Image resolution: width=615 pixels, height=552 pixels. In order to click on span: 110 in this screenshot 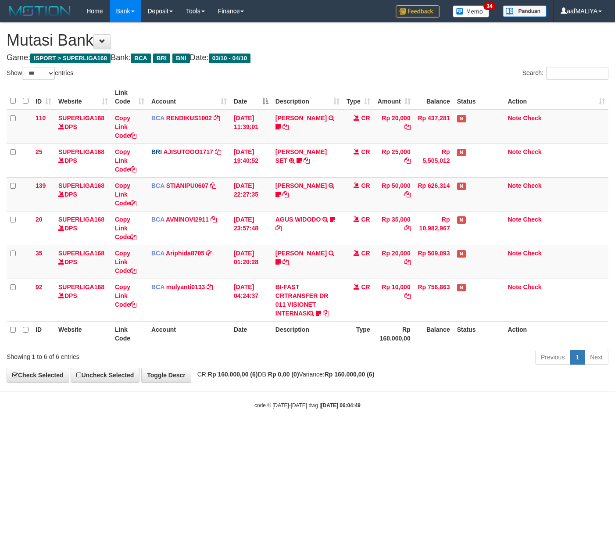, I will do `click(40, 118)`.